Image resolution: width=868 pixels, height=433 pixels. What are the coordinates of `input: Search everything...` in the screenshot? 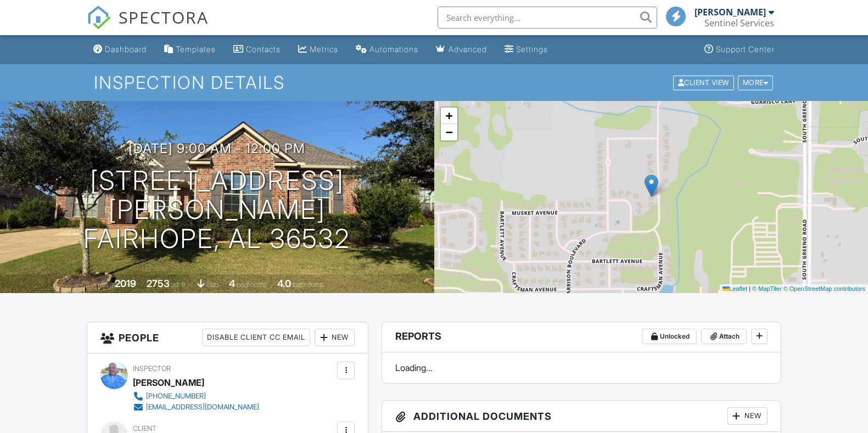 It's located at (547, 18).